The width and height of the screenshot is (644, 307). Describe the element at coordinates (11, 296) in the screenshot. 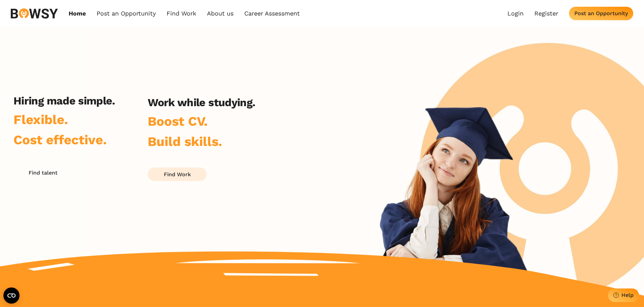

I see `button: Open CMP widget` at that location.